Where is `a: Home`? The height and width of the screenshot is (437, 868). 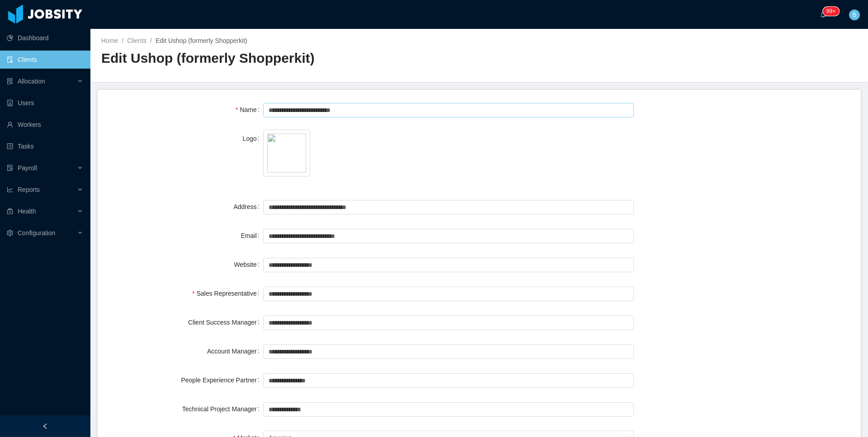 a: Home is located at coordinates (110, 41).